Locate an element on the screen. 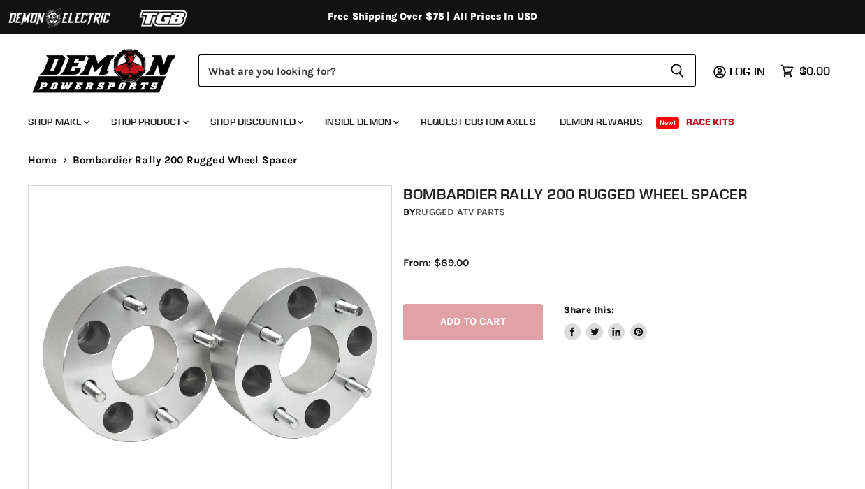  ul: Main menu is located at coordinates (422, 119).